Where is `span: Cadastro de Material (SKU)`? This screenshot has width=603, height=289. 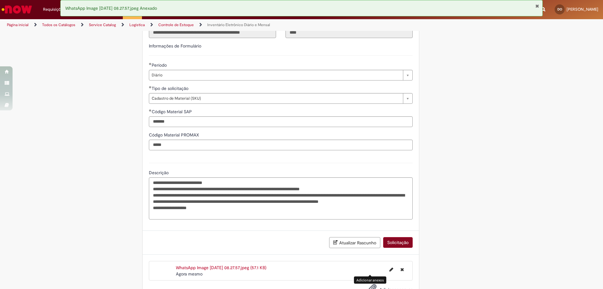 span: Cadastro de Material (SKU) is located at coordinates (276, 98).